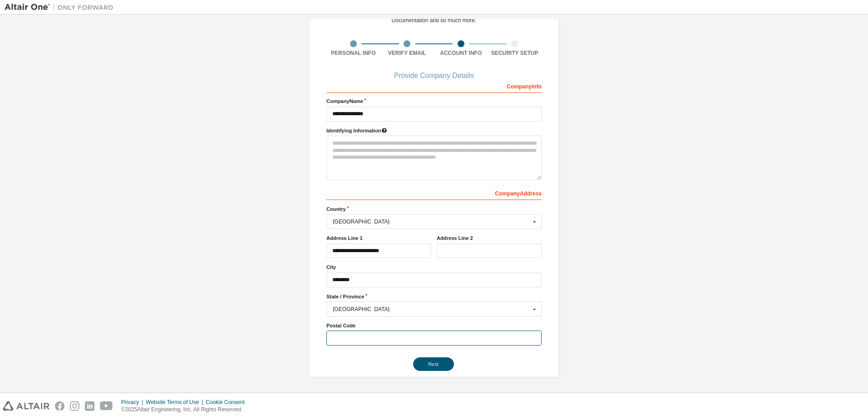 This screenshot has height=419, width=868. Describe the element at coordinates (434, 267) in the screenshot. I see `label: City` at that location.